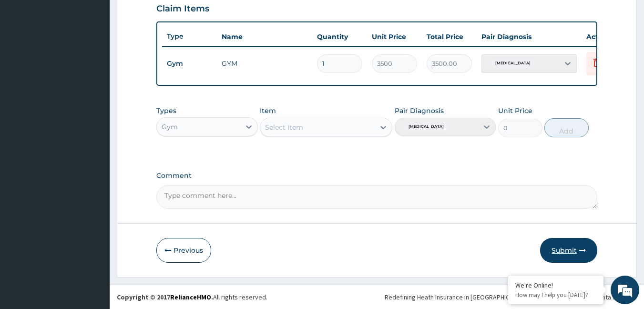  What do you see at coordinates (265, 64) in the screenshot?
I see `td: GYM` at bounding box center [265, 64].